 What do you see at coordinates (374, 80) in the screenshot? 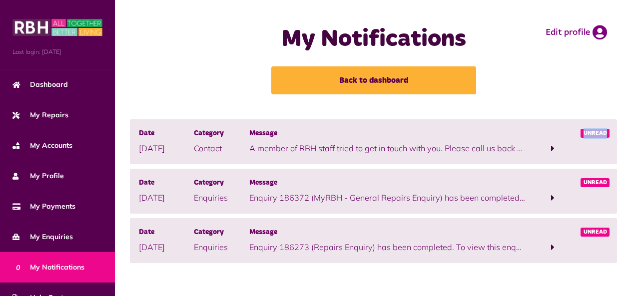
I see `a: Back to dashboard` at bounding box center [374, 80].